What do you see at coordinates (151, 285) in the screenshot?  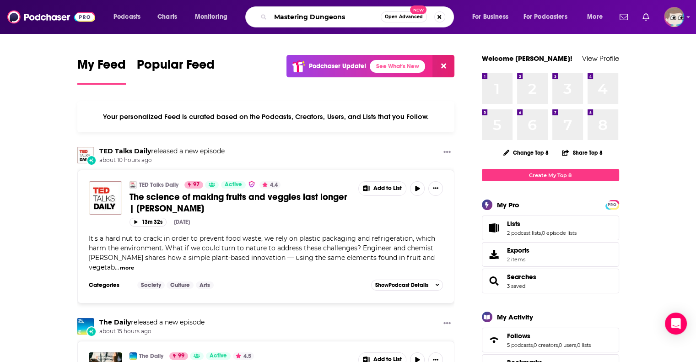 I see `a: Society` at bounding box center [151, 285].